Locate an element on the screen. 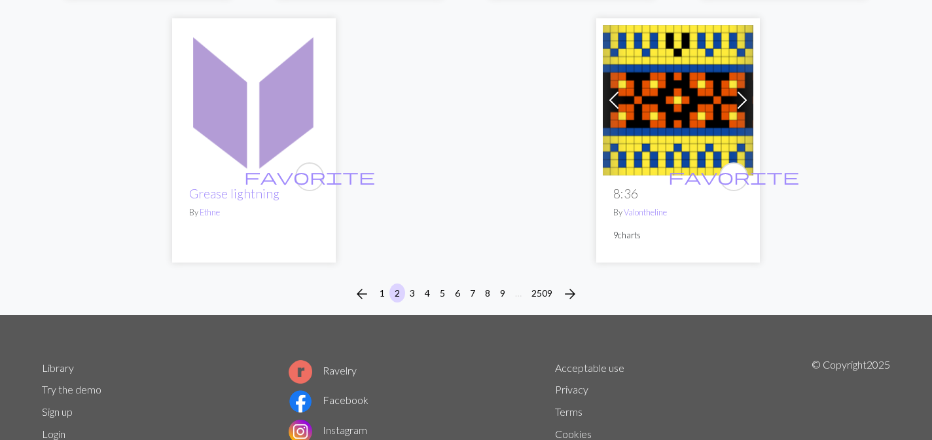 This screenshot has height=440, width=932. button: 3 is located at coordinates (412, 293).